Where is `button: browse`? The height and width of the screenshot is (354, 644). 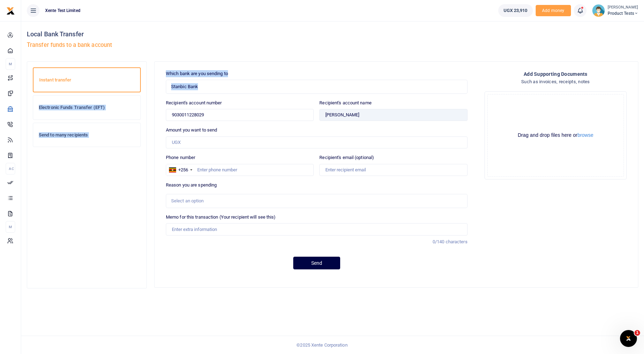 button: browse is located at coordinates (585, 135).